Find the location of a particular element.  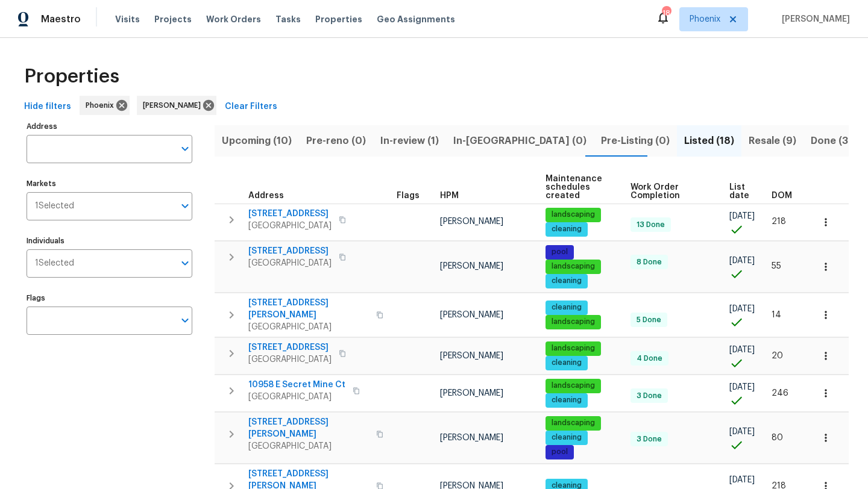

span: Clear Filters is located at coordinates (251, 106).